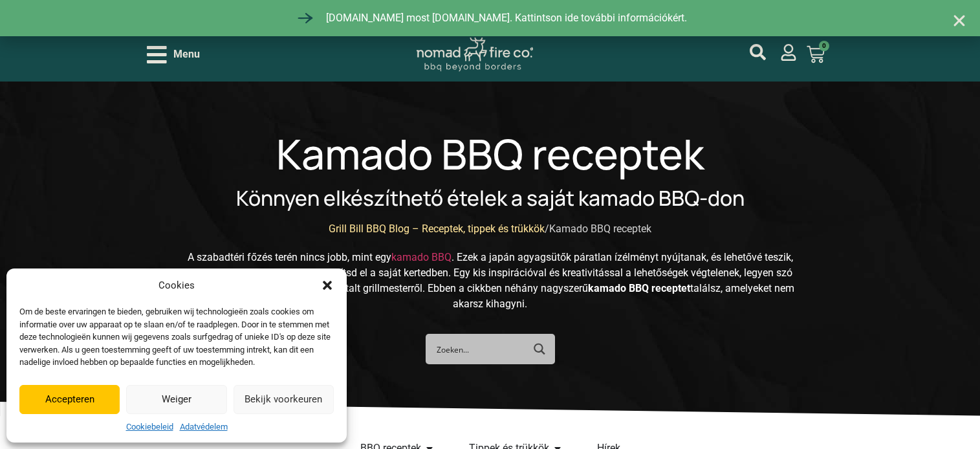 The width and height of the screenshot is (980, 449). I want to click on button: Accepteren, so click(69, 399).